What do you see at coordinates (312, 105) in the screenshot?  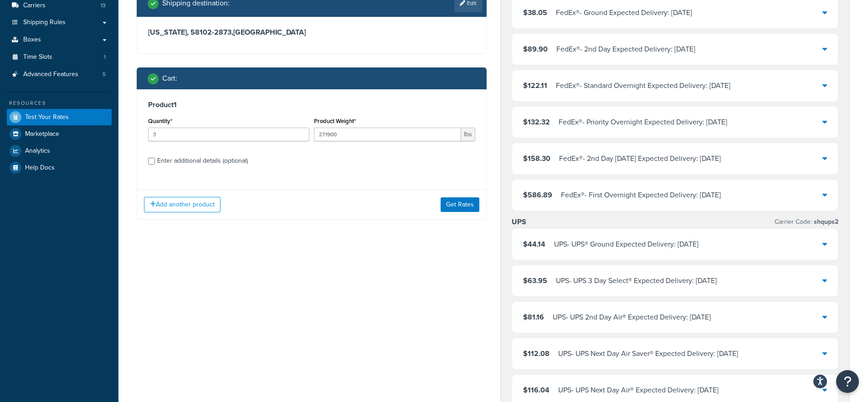 I see `h3: Product 1` at bounding box center [312, 105].